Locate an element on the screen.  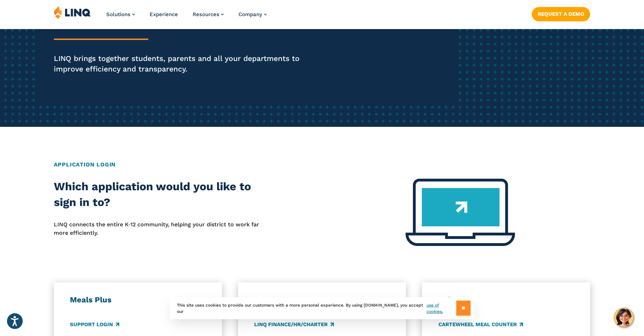
span: Company is located at coordinates (250, 14).